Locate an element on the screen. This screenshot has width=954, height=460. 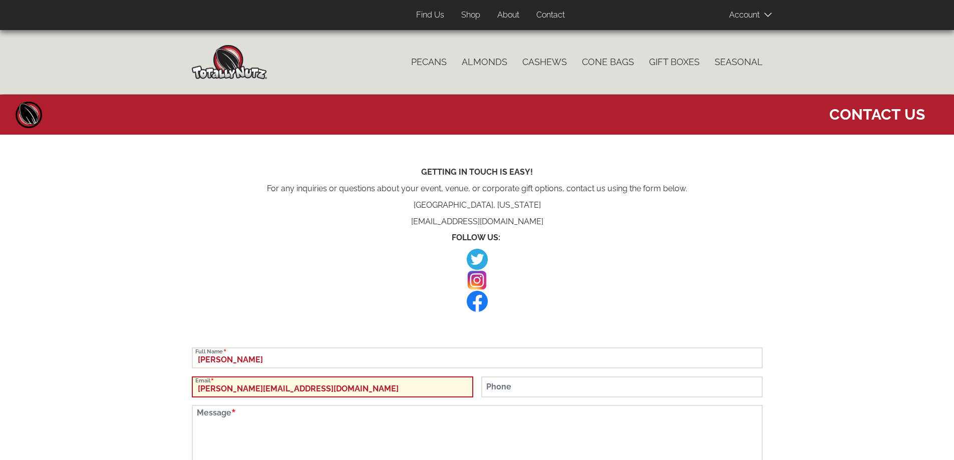
input: Full Name is located at coordinates (477, 358).